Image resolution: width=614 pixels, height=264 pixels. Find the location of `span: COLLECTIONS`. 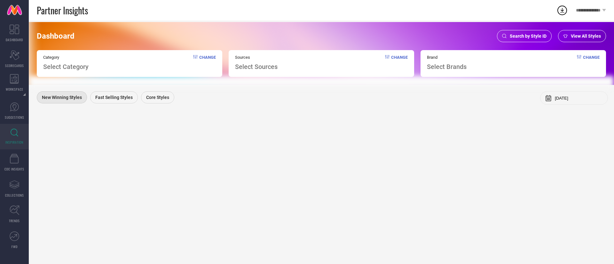

span: COLLECTIONS is located at coordinates (14, 195).